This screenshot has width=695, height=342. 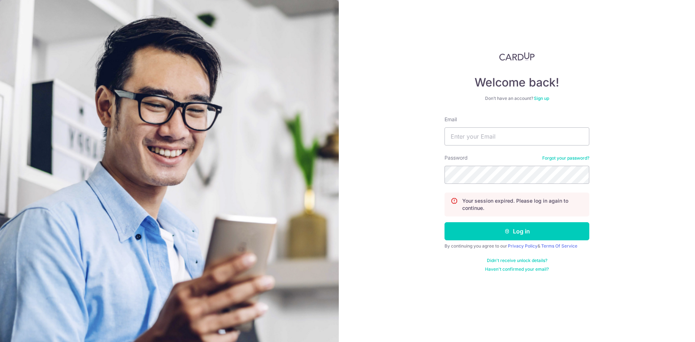 What do you see at coordinates (523, 246) in the screenshot?
I see `a: Privacy Policy` at bounding box center [523, 246].